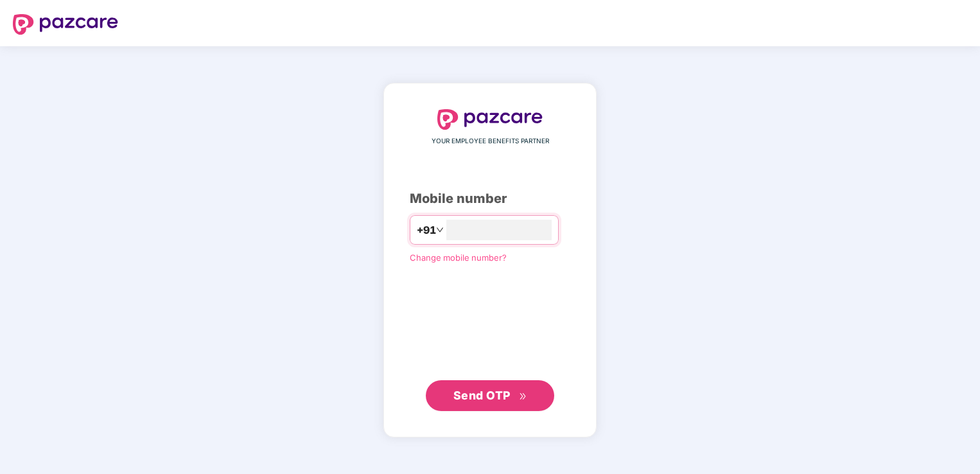  What do you see at coordinates (523, 396) in the screenshot?
I see `span: double-right` at bounding box center [523, 396].